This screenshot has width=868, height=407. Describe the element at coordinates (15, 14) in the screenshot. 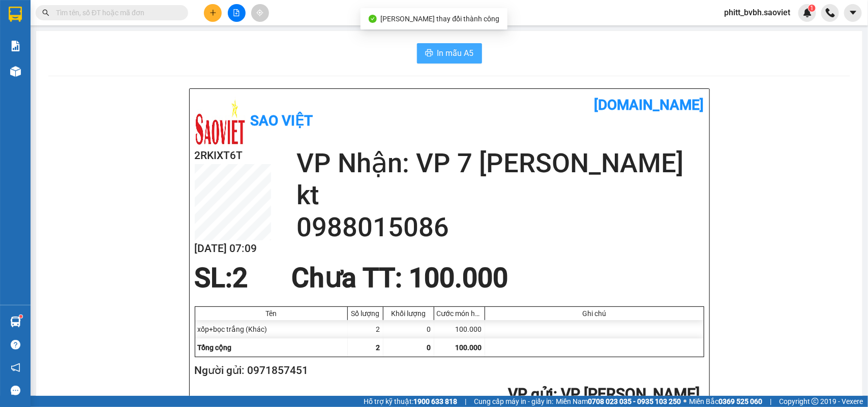

I see `img: logo-vxr` at that location.